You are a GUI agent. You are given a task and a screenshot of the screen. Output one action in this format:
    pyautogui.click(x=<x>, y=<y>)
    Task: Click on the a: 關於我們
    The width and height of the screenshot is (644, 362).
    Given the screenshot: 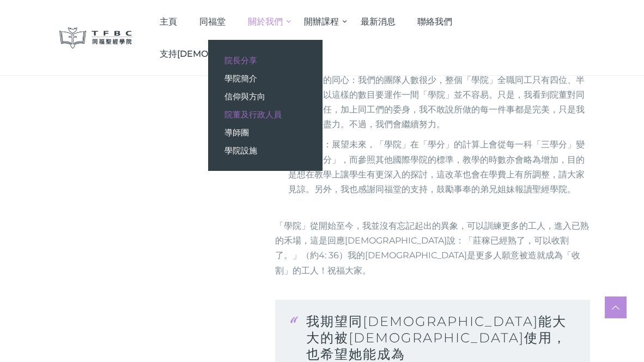 What is the action you would take?
    pyautogui.click(x=265, y=22)
    